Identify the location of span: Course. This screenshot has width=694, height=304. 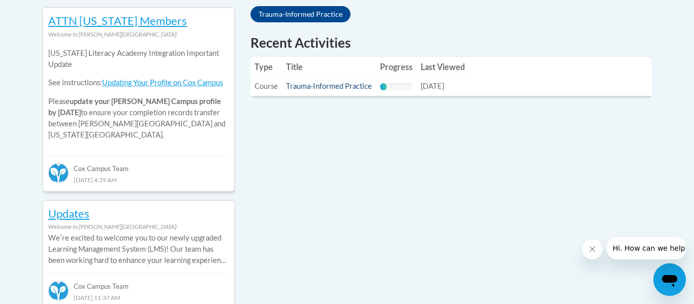
(266, 86).